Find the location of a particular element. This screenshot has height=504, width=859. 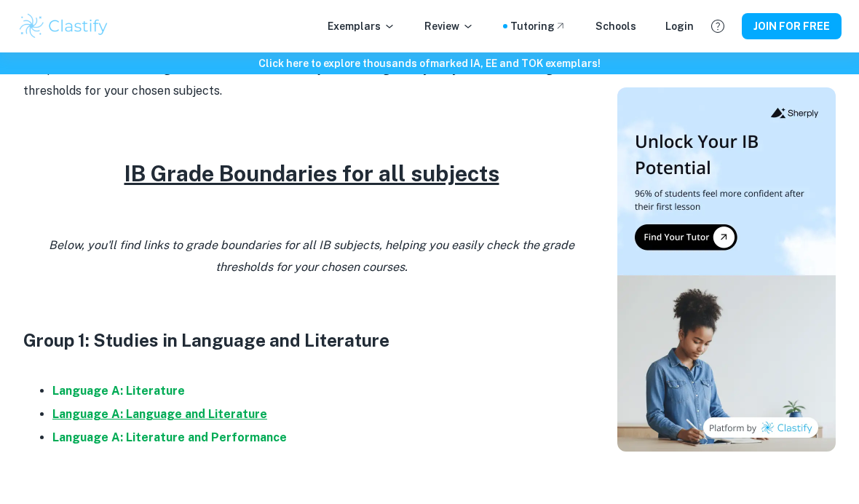

h3: Group 1: Studies in Language and Literature is located at coordinates (312, 340).